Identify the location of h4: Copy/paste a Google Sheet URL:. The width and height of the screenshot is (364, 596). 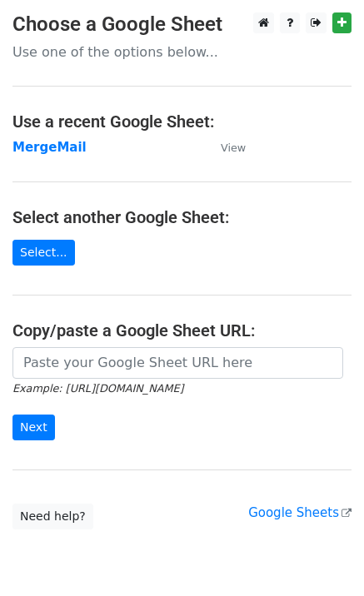
(181, 330).